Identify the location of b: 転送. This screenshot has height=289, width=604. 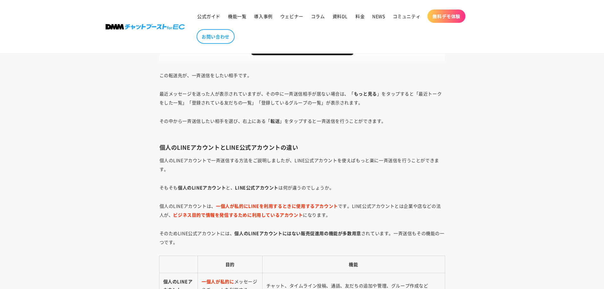
(275, 121).